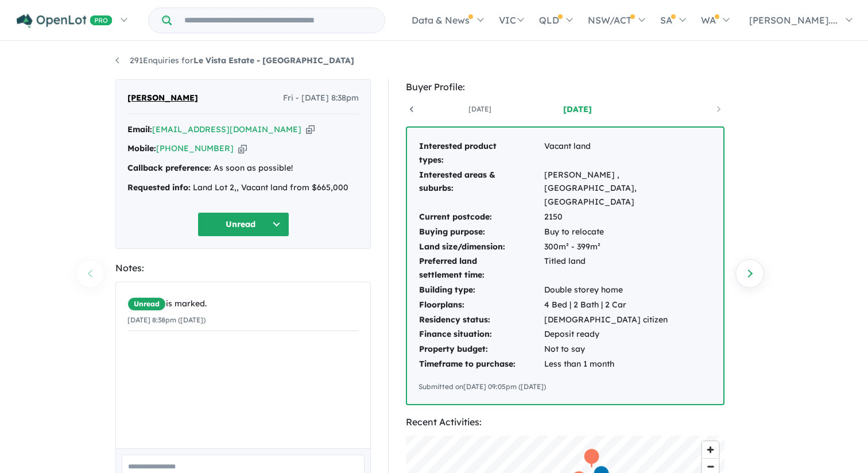 This screenshot has height=473, width=868. I want to click on td: Deposit ready, so click(628, 335).